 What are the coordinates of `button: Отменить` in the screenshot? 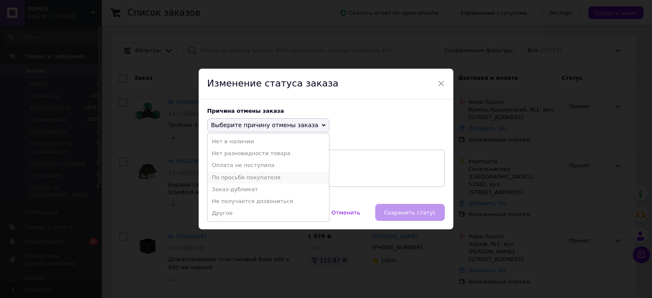 It's located at (346, 213).